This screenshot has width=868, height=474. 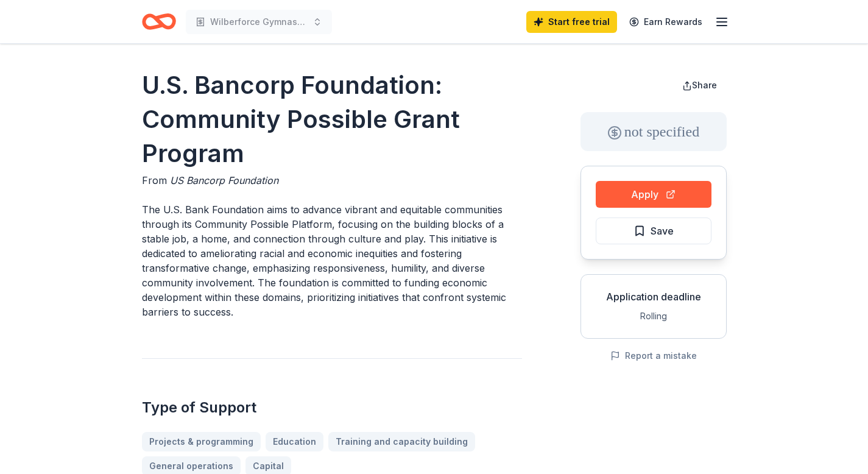 What do you see at coordinates (654, 231) in the screenshot?
I see `button: Save` at bounding box center [654, 231].